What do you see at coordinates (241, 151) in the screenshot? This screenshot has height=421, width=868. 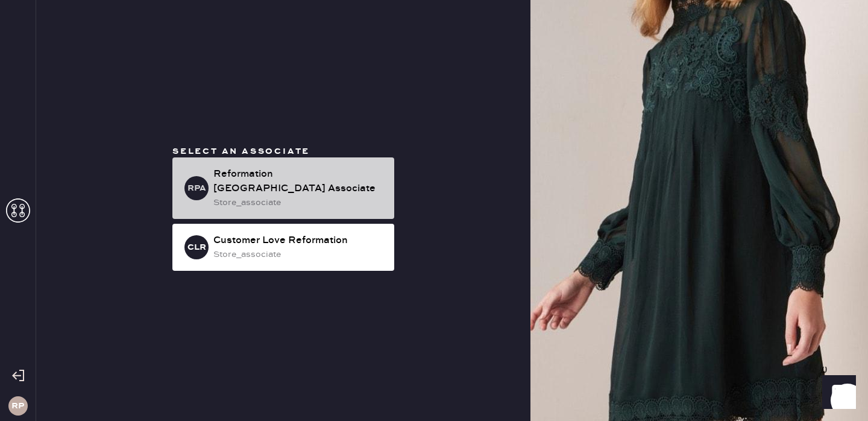 I see `span: Select an associate` at bounding box center [241, 151].